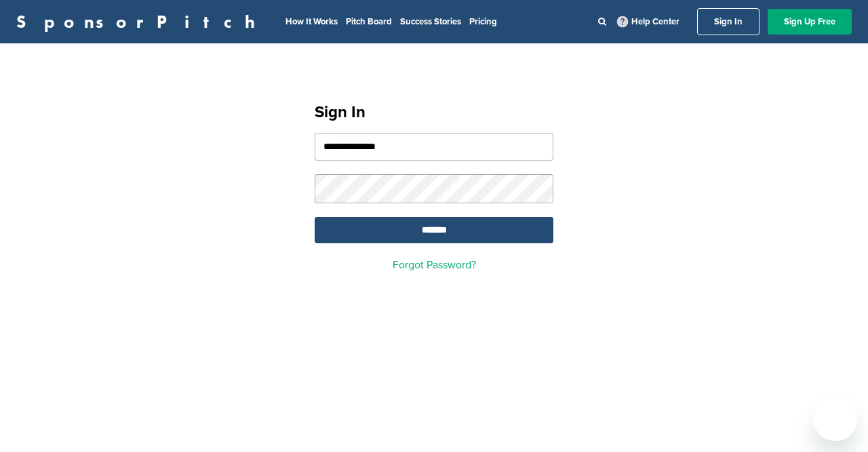 The image size is (868, 452). What do you see at coordinates (434, 265) in the screenshot?
I see `a: Forgot Password?` at bounding box center [434, 265].